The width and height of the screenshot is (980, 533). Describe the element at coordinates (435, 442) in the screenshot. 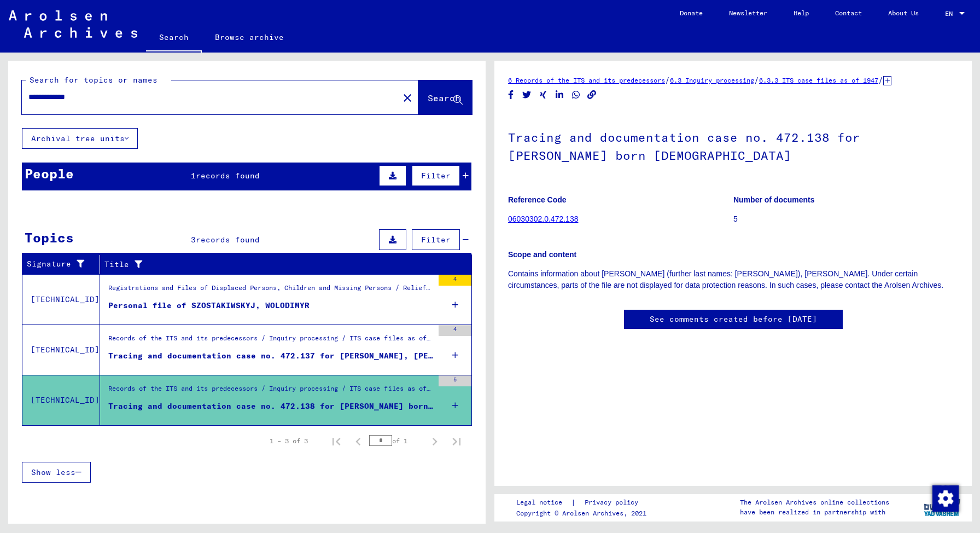

I see `button: Next page` at that location.